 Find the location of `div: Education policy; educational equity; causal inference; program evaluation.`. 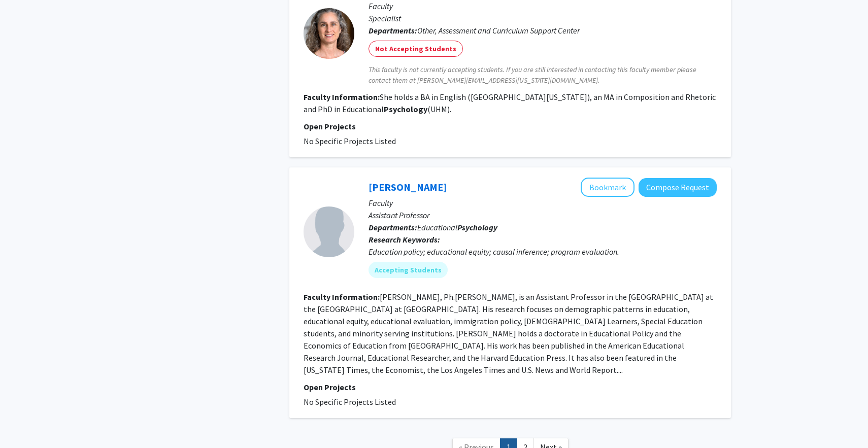

div: Education policy; educational equity; causal inference; program evaluation. is located at coordinates (542, 251).